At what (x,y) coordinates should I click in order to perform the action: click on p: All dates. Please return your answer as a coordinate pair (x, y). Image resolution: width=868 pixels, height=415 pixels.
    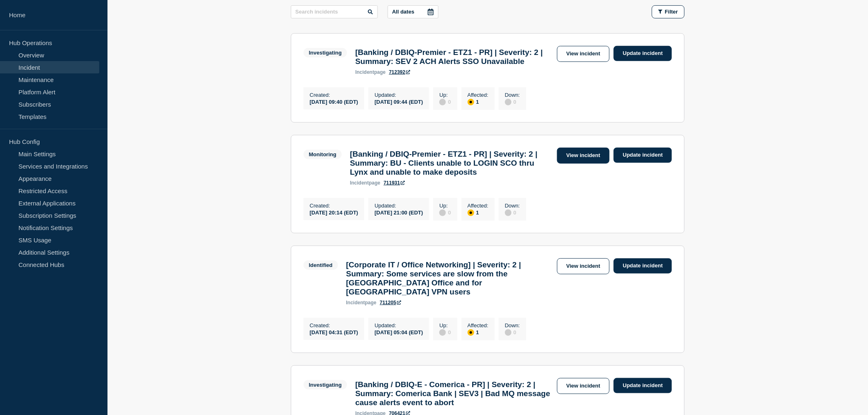
    Looking at the image, I should click on (403, 12).